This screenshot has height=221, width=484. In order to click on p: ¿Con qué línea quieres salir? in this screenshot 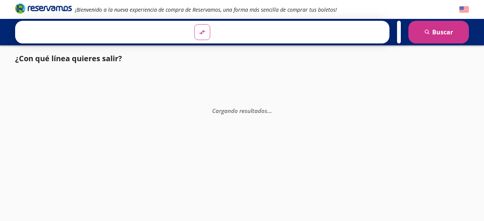, I will do `click(69, 59)`.